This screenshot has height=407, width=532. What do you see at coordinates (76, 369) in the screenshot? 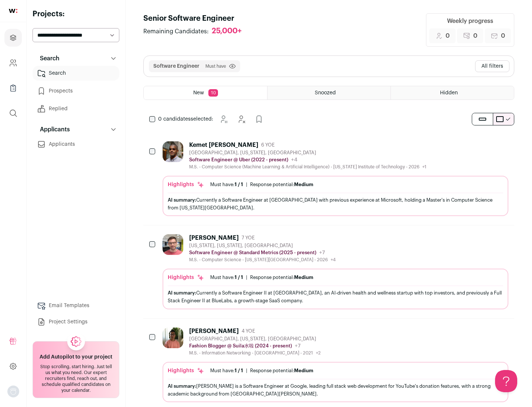
I see `a: Add Autopilot to your project Stop scrolling, start hiring. Just tell us what you need. Our exper...` at bounding box center [76, 369].